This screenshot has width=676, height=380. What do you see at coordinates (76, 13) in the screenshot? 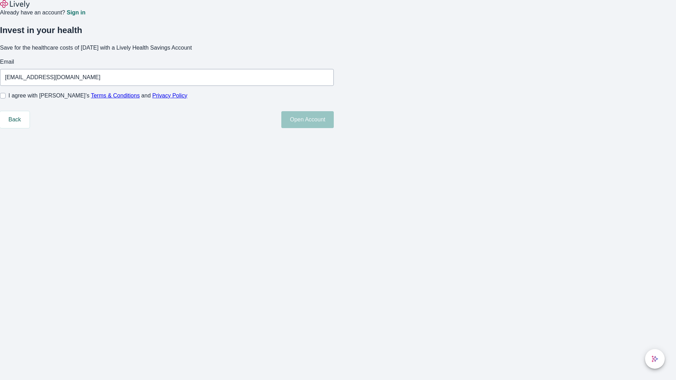
I see `div: Sign in` at bounding box center [76, 13].